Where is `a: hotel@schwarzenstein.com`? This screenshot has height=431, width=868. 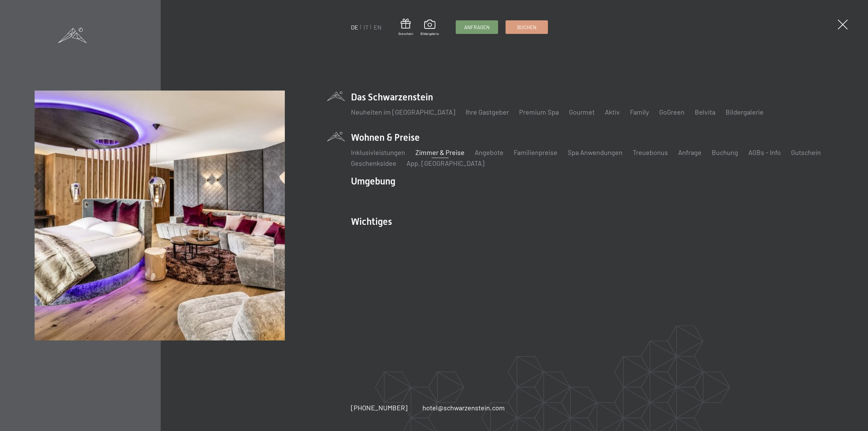 a: hotel@schwarzenstein.com is located at coordinates (464, 408).